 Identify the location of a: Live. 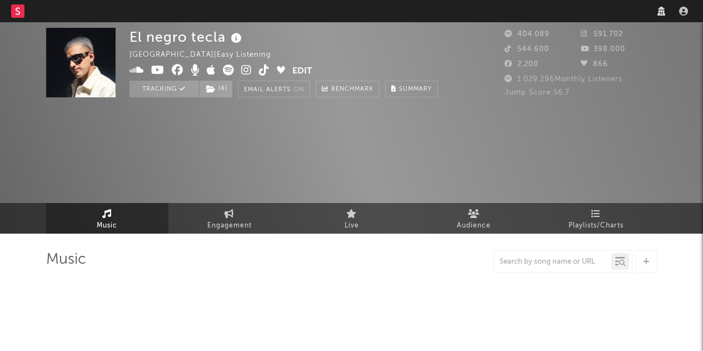
(352, 218).